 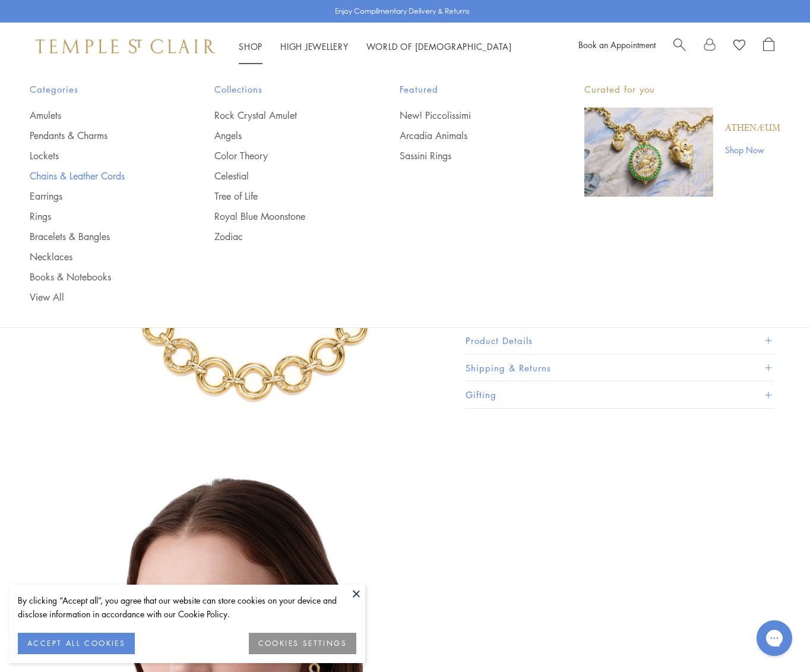 What do you see at coordinates (302, 643) in the screenshot?
I see `button: COOKIES SETTINGS` at bounding box center [302, 643].